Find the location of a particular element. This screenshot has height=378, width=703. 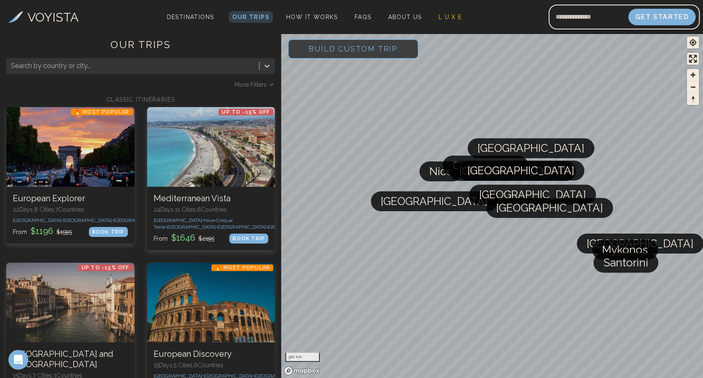

span: $ 1595 is located at coordinates (64, 232).